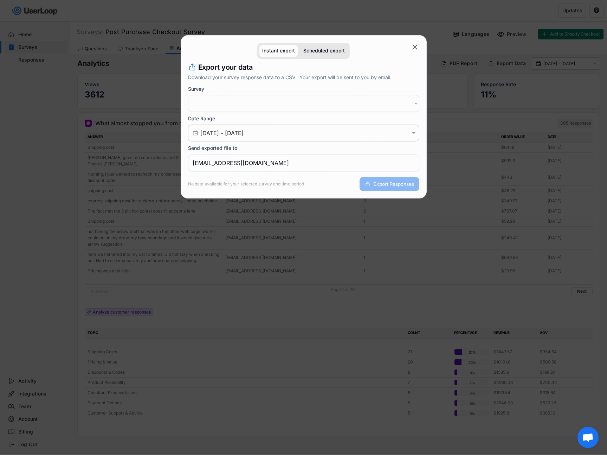  Describe the element at coordinates (196, 89) in the screenshot. I see `div: Survey` at that location.